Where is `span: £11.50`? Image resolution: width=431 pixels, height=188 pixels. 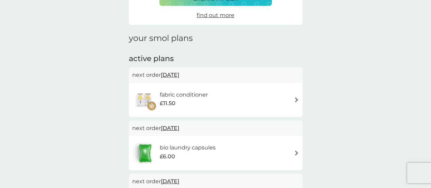
span: £11.50 is located at coordinates (168, 103).